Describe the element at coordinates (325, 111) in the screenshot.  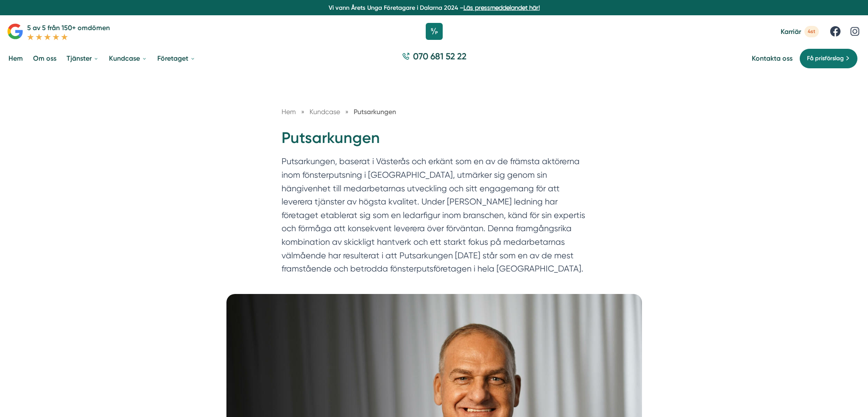
I see `span: Kundcase` at that location.